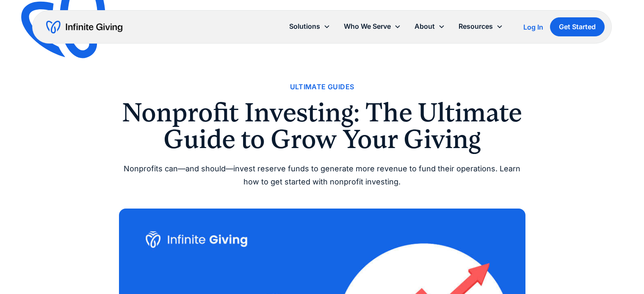 This screenshot has height=294, width=644. What do you see at coordinates (322, 87) in the screenshot?
I see `a: Ultimate Guides` at bounding box center [322, 87].